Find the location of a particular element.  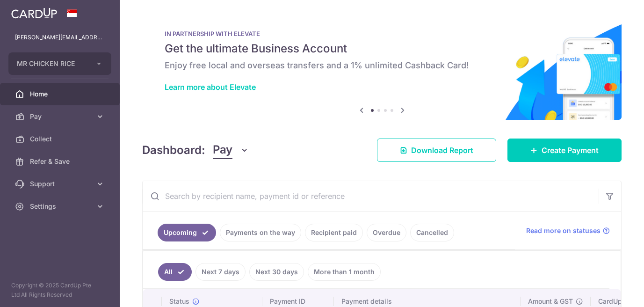

span: Download Report is located at coordinates (442, 150).